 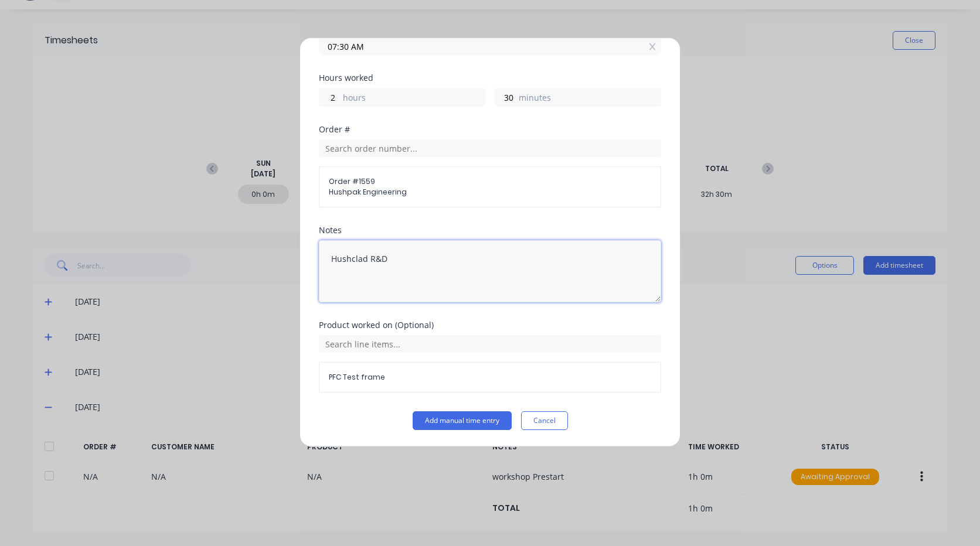 What do you see at coordinates (490, 272) in the screenshot?
I see `textarea: Hushclad R&D` at bounding box center [490, 272].